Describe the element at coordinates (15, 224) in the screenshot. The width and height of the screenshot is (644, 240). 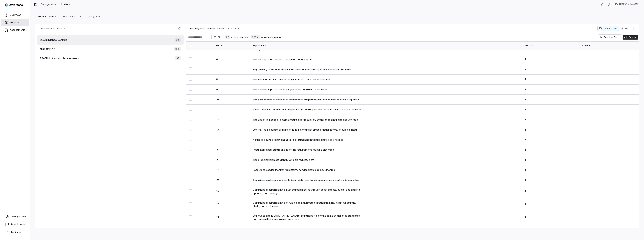
I see `button: Report Issue` at that location.